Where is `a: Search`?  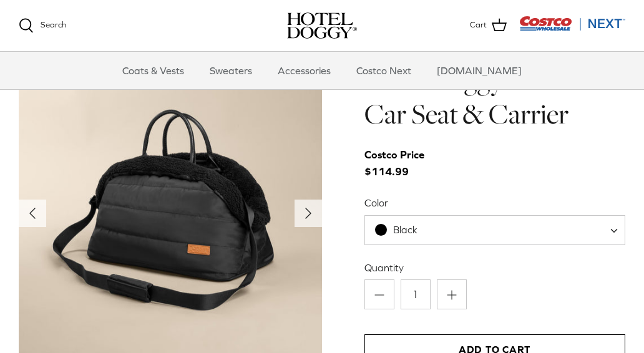
a: Search is located at coordinates (43, 26).